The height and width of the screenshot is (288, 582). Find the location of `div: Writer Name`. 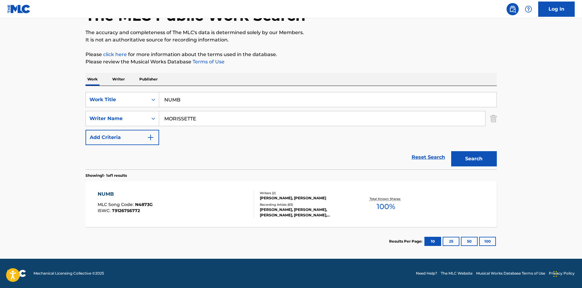

div: Writer Name is located at coordinates (117, 118).